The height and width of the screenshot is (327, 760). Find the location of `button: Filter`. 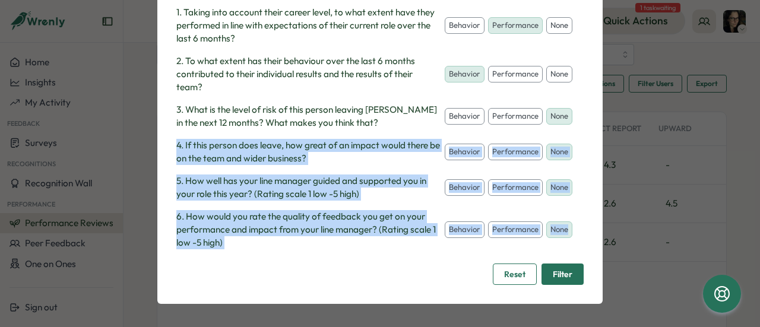

button: Filter is located at coordinates (562, 274).